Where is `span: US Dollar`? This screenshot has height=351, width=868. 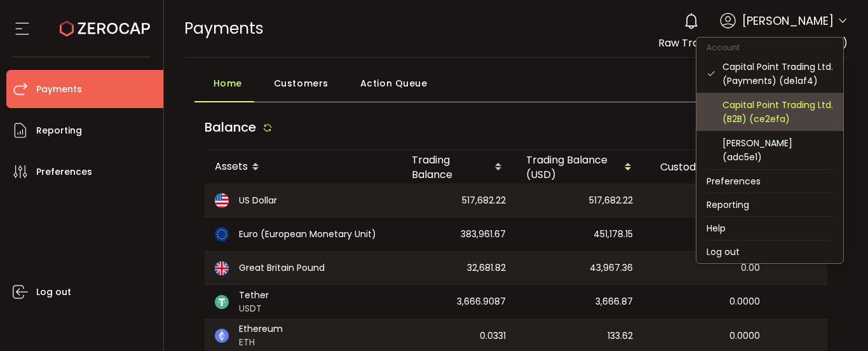
span: US Dollar is located at coordinates (258, 200).